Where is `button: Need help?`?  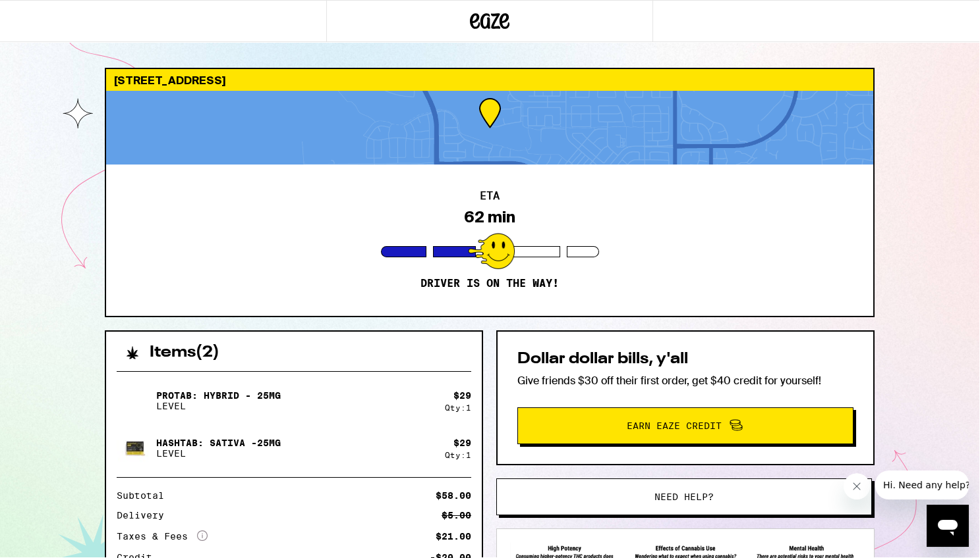
button: Need help? is located at coordinates (684, 497).